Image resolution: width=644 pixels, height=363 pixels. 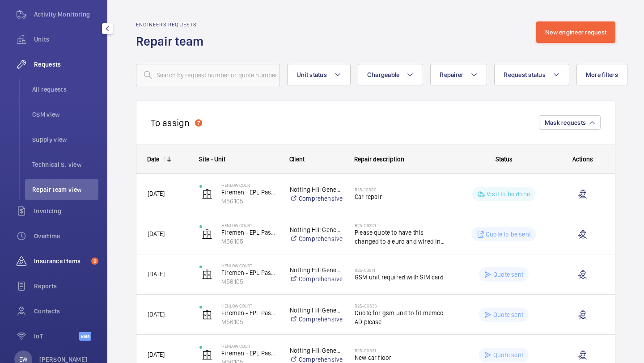 What do you see at coordinates (212, 159) in the screenshot?
I see `span: Site - Unit` at bounding box center [212, 159].